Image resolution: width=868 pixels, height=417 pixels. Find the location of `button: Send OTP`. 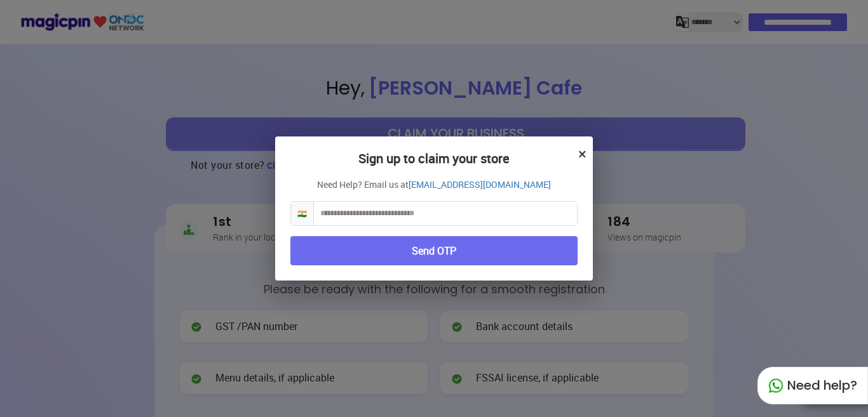

button: Send OTP is located at coordinates (434, 251).